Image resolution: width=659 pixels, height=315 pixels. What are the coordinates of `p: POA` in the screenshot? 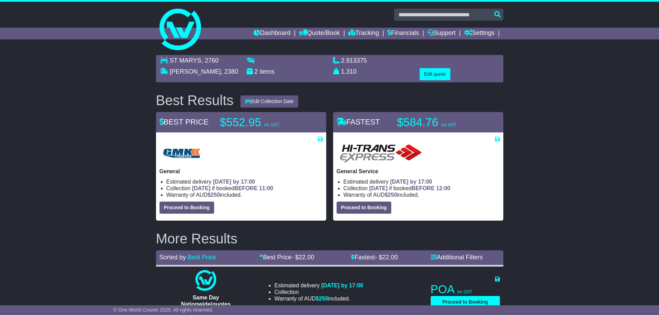 It's located at (465, 289).